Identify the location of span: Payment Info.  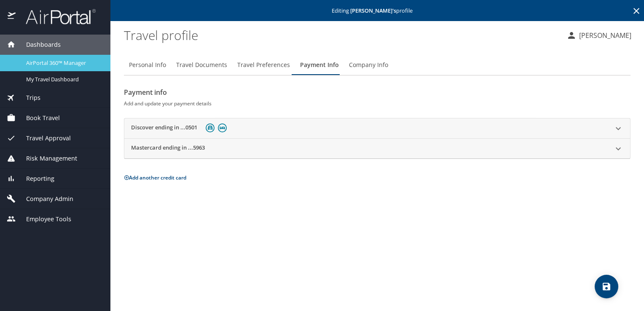
(320, 65).